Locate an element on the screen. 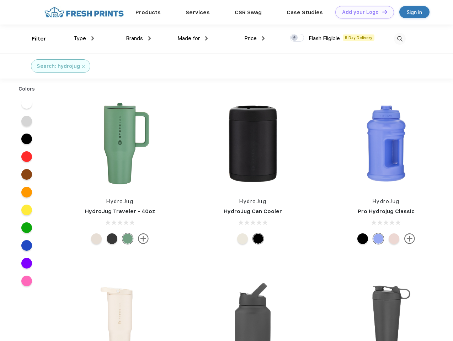  a: HydroJug Can Cooler is located at coordinates (253, 212).